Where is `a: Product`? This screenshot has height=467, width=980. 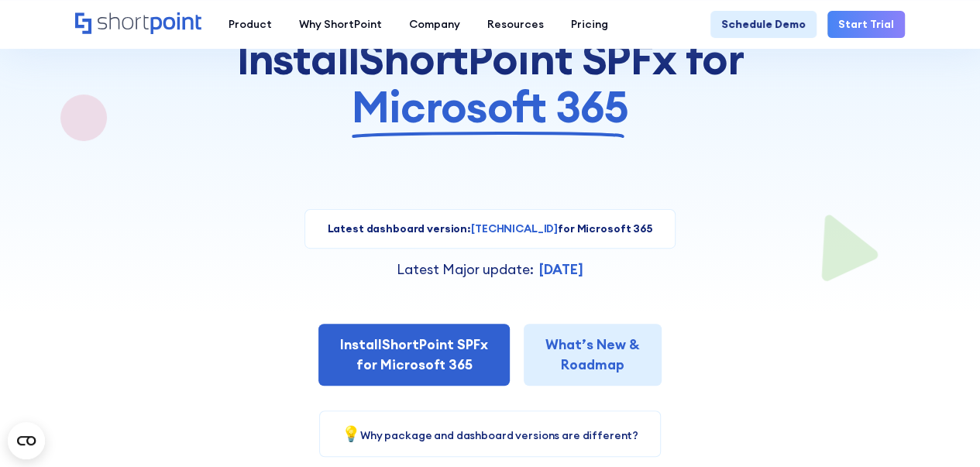 a: Product is located at coordinates (249, 24).